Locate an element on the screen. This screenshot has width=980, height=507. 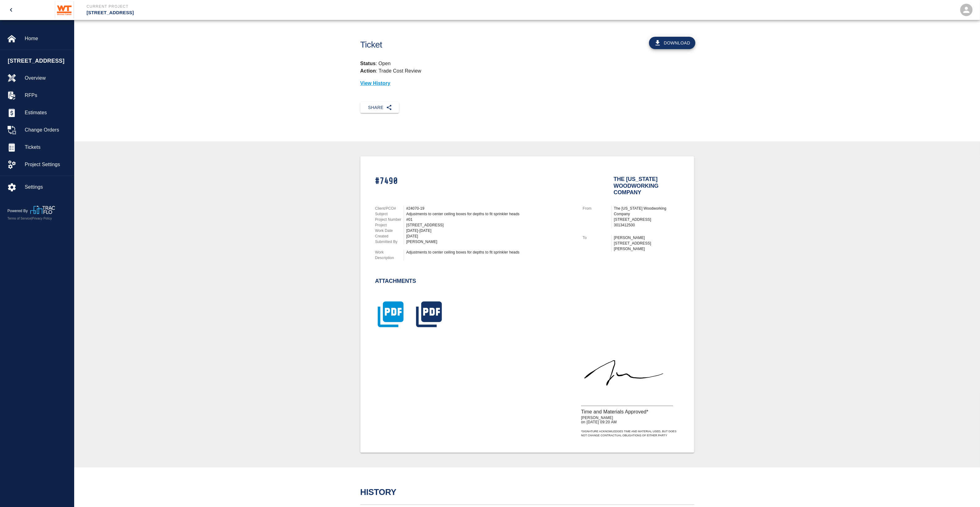
p: To is located at coordinates (597, 238).